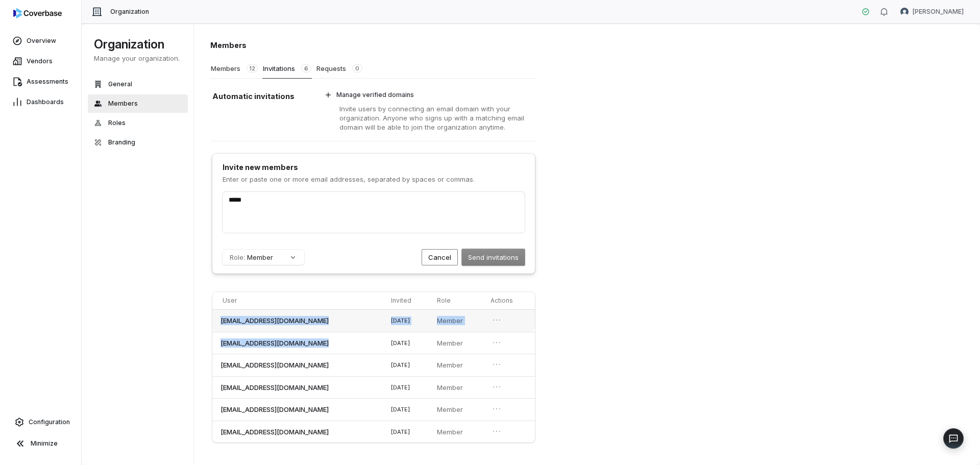 The image size is (980, 465). What do you see at coordinates (373, 45) in the screenshot?
I see `h1: Members` at bounding box center [373, 45].